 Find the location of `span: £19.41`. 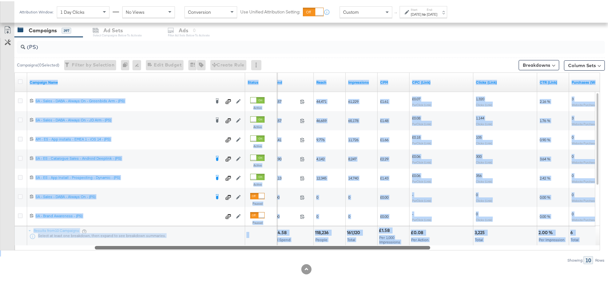

span: £19.41 is located at coordinates (284, 138).